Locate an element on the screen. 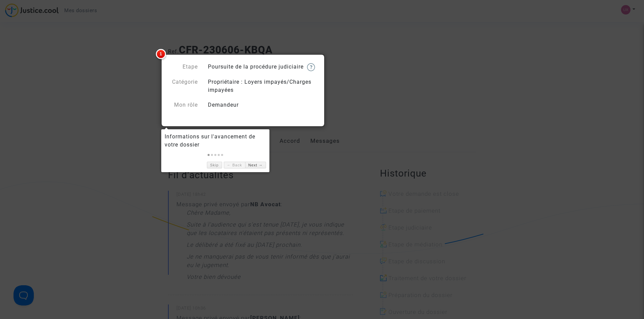 Image resolution: width=644 pixels, height=319 pixels. span: 1 is located at coordinates (161, 54).